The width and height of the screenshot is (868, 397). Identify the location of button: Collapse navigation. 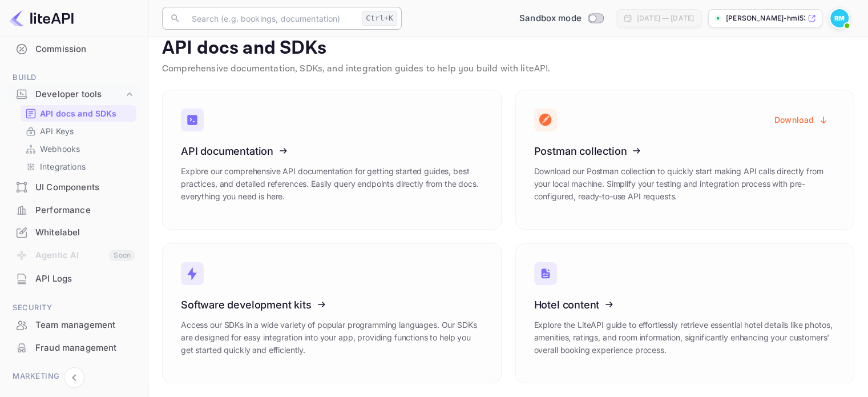
(74, 378).